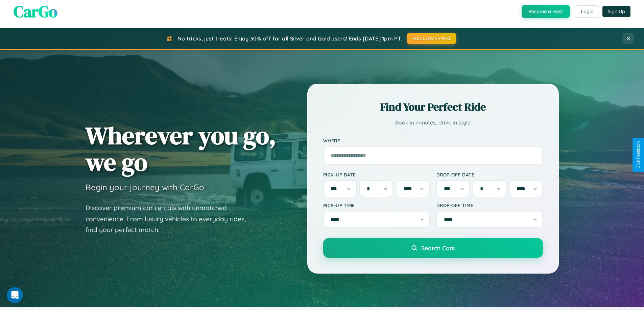 This screenshot has width=644, height=310. I want to click on label: Pick-up Time, so click(376, 205).